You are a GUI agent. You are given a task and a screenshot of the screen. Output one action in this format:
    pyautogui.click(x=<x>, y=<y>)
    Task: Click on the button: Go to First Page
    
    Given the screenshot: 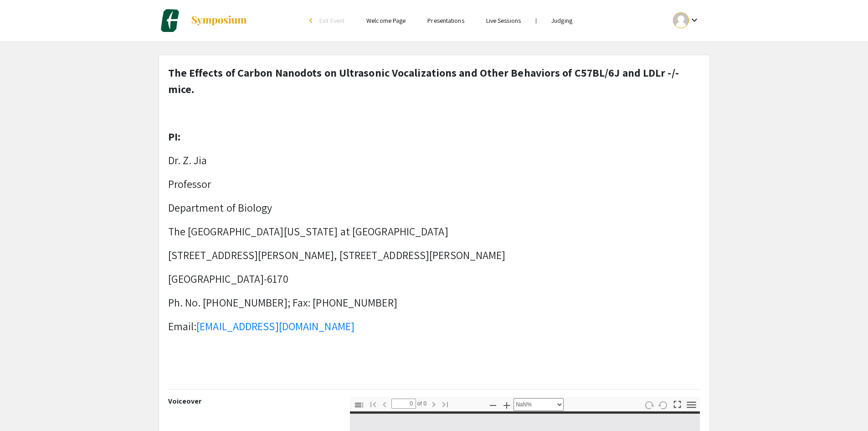 What is the action you would take?
    pyautogui.click(x=373, y=403)
    